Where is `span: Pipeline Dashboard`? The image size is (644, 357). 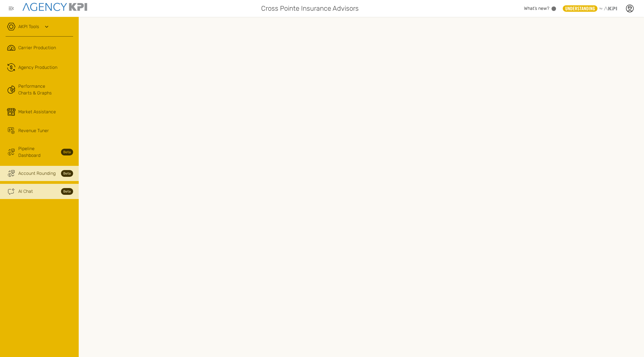
span: Pipeline Dashboard is located at coordinates (38, 152).